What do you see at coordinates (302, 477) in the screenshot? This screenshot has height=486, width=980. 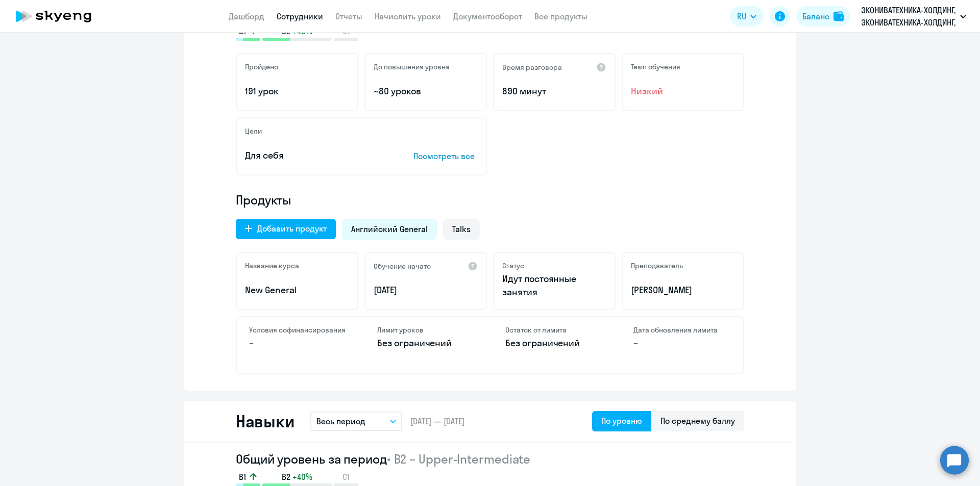 I see `span: +40%` at bounding box center [302, 477].